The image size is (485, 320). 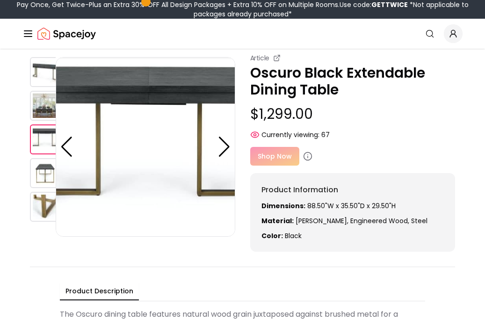 I want to click on img: https://storage.googleapis.com/spacejoy-main/assets/5efb35024e7d50002e761e17/product_5_mjed3oak2h67, so click(x=45, y=207).